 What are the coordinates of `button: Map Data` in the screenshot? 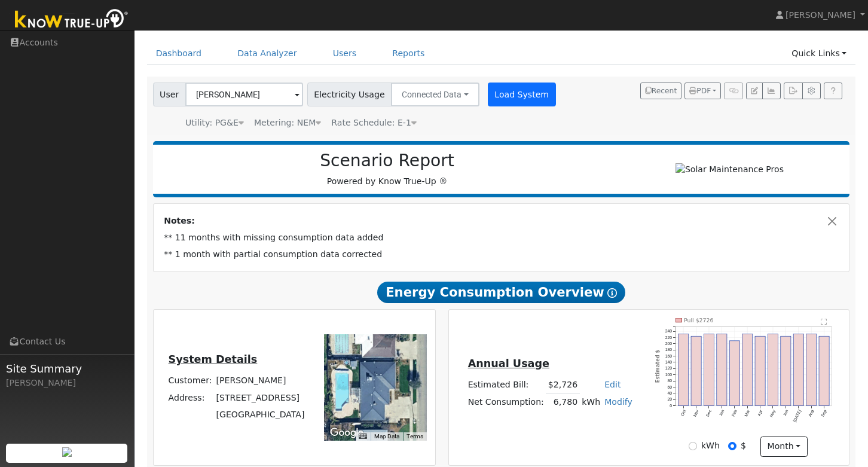 It's located at (387, 436).